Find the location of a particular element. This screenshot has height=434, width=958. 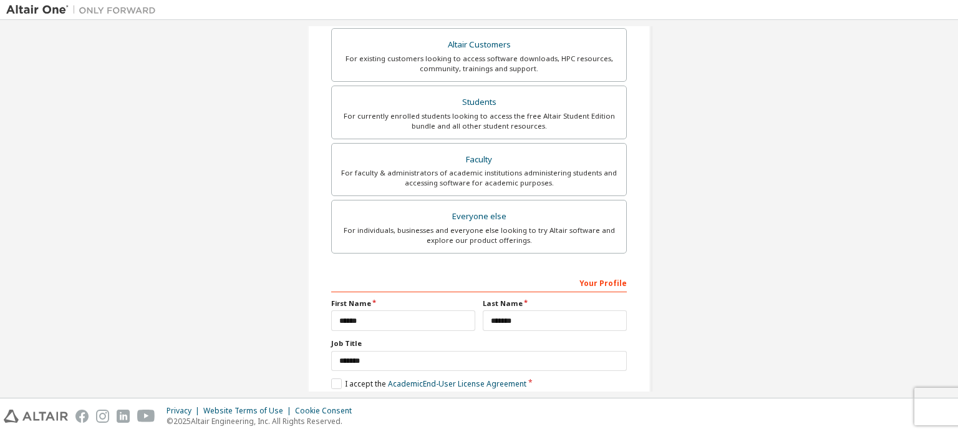

div: Your Profile is located at coordinates (479, 282).